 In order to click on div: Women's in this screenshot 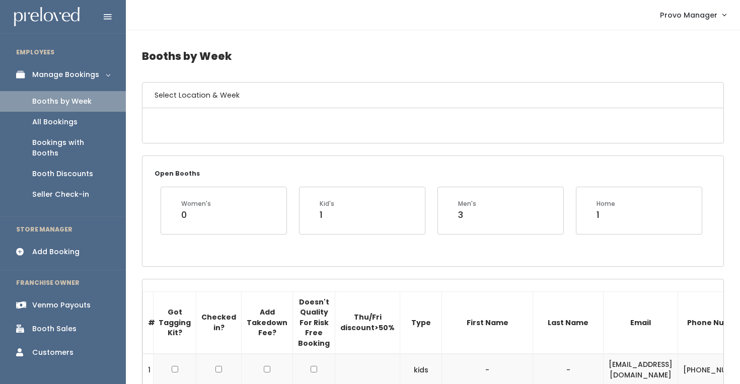, I will do `click(196, 204)`.